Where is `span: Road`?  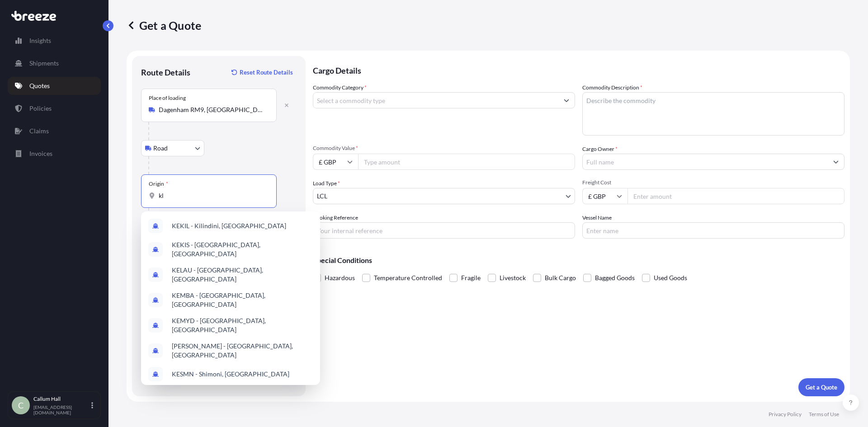 span: Road is located at coordinates (161, 148).